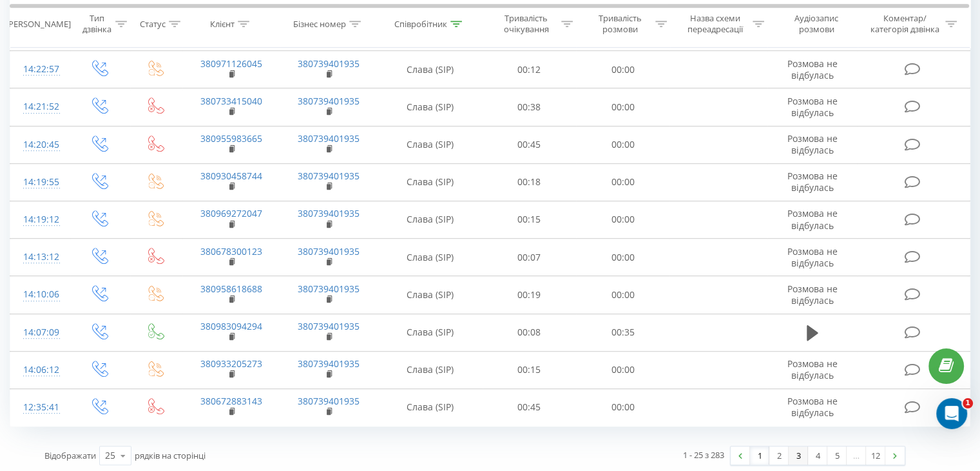 The image size is (980, 471). I want to click on a: 380955983665, so click(231, 138).